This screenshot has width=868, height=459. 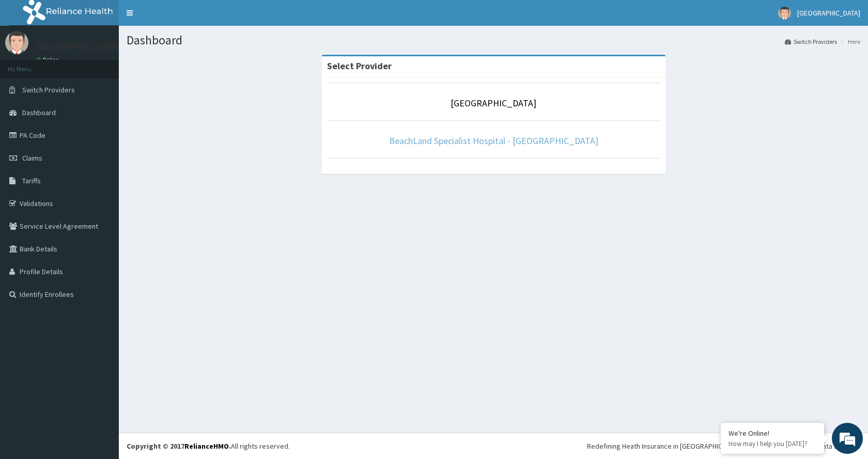 What do you see at coordinates (772, 443) in the screenshot?
I see `p: How may I help you today?` at bounding box center [772, 443].